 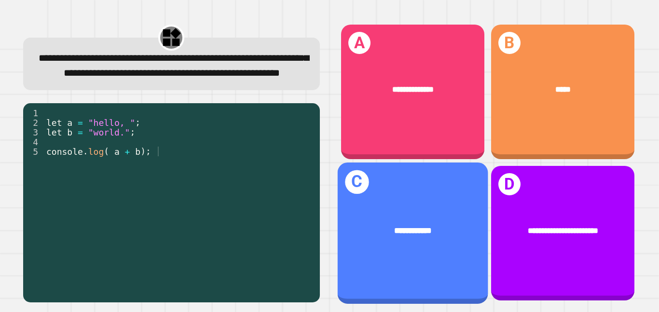 I want to click on div: 1, so click(x=34, y=113).